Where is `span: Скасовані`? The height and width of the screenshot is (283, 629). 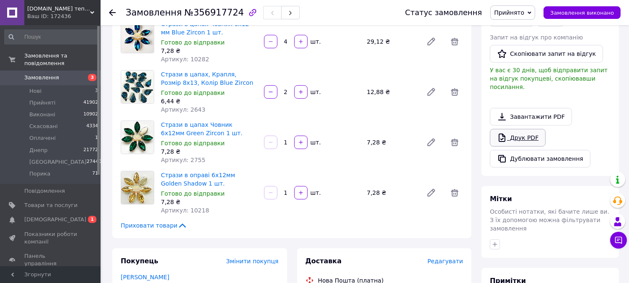
span: Скасовані is located at coordinates (44, 126).